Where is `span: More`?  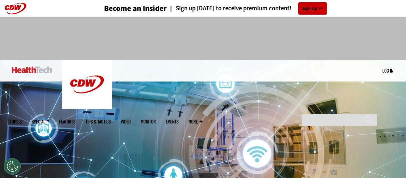 span: More is located at coordinates (195, 122).